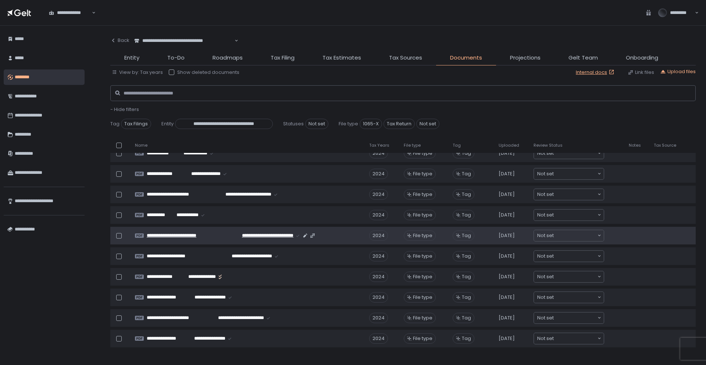  Describe the element at coordinates (120, 40) in the screenshot. I see `div: Back` at that location.